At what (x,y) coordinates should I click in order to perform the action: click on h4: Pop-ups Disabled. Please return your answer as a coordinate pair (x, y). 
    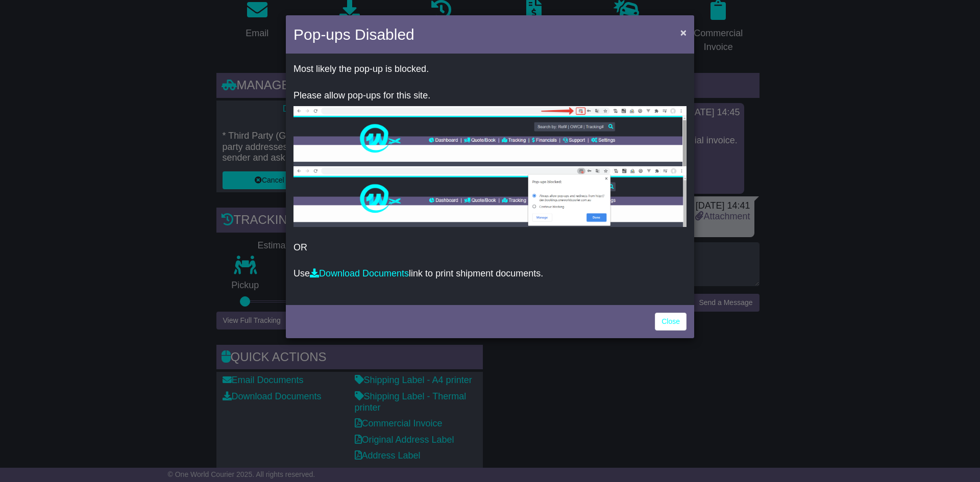
    Looking at the image, I should click on (354, 34).